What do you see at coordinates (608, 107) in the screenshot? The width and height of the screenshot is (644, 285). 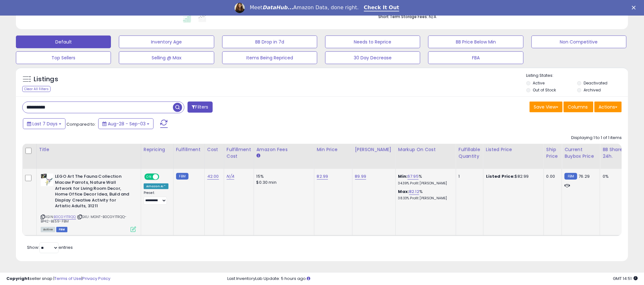 I see `button: Actions` at bounding box center [608, 107].